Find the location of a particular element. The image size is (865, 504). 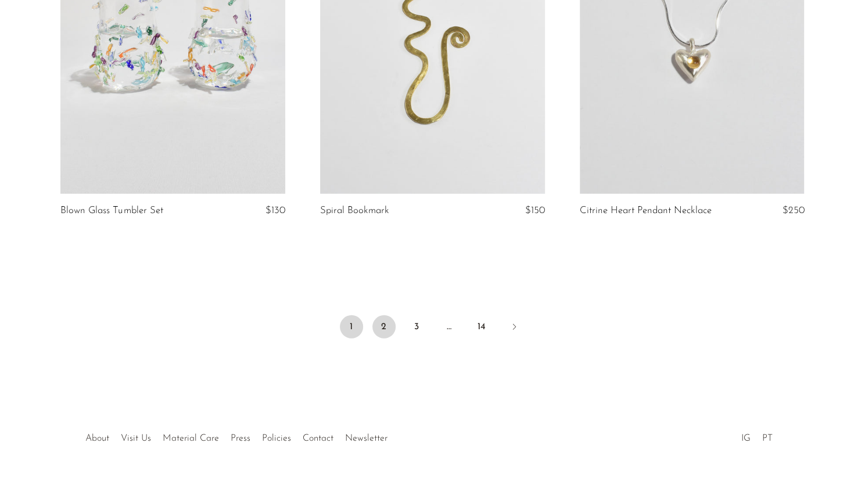

span: 1 is located at coordinates (351, 327).